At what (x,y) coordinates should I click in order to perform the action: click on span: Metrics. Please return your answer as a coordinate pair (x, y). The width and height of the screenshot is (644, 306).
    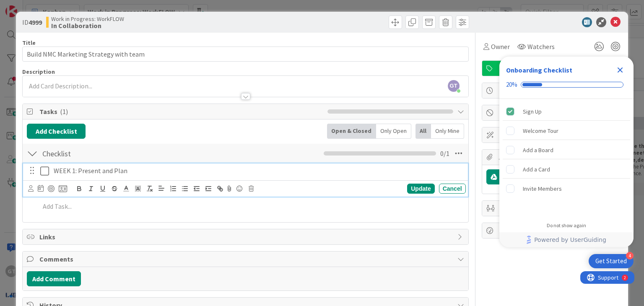
    Looking at the image, I should click on (553, 231).